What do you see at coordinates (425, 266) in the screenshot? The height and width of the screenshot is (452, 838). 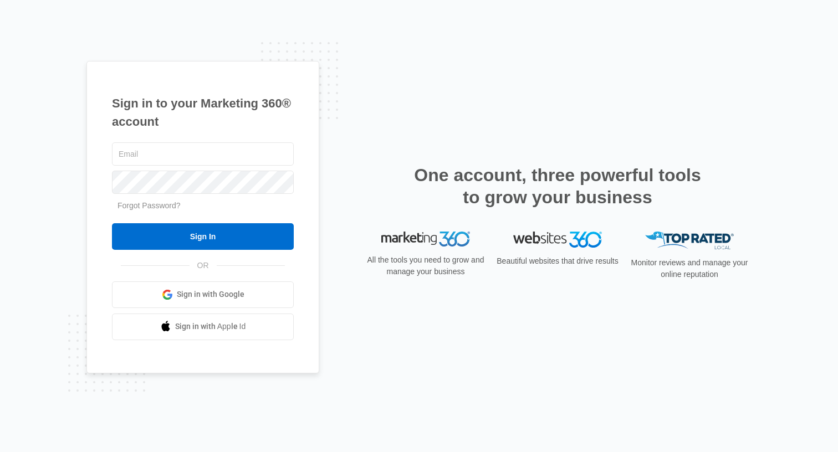 I see `p: All the tools you need to grow and manage your business` at bounding box center [425, 266].